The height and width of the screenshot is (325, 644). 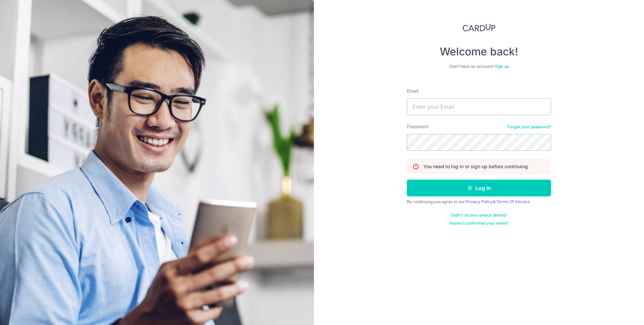 What do you see at coordinates (412, 91) in the screenshot?
I see `label: Email` at bounding box center [412, 91].